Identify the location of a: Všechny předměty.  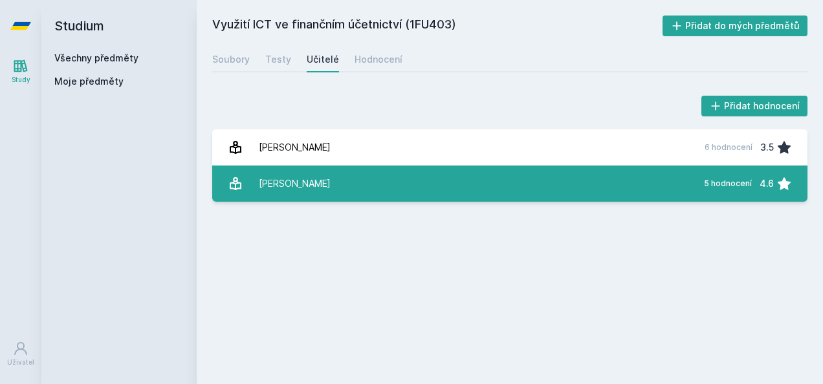
(96, 58).